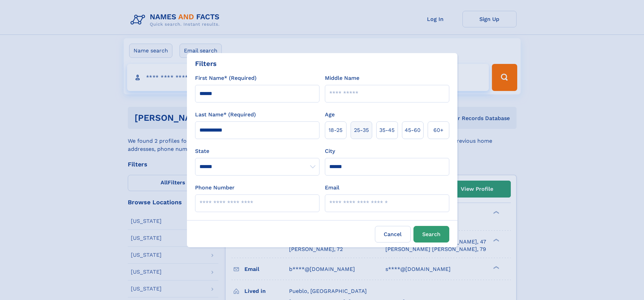  What do you see at coordinates (330, 151) in the screenshot?
I see `label: City` at bounding box center [330, 151].